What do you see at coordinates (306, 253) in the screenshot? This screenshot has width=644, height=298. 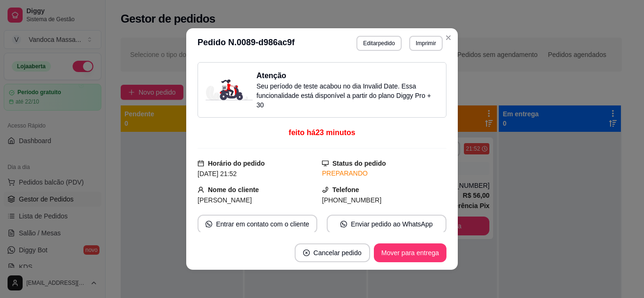 I see `span: close-circle` at bounding box center [306, 253].